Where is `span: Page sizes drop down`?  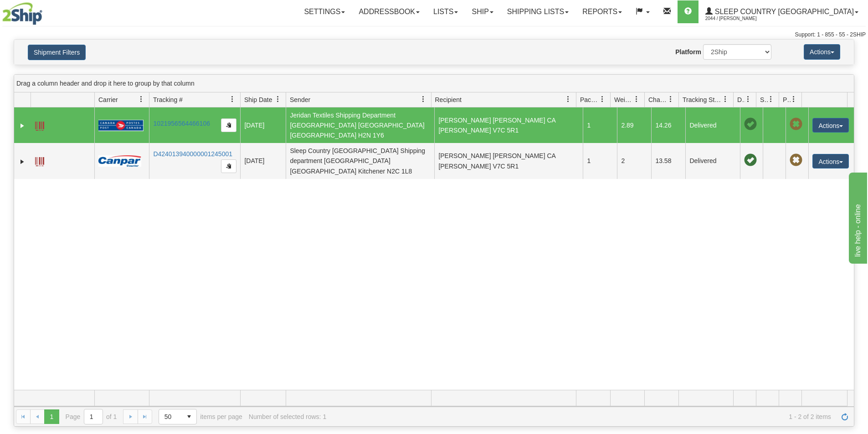 span: Page sizes drop down is located at coordinates (178, 417).